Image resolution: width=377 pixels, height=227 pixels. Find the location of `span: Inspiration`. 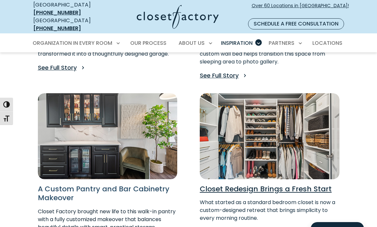

span: Inspiration is located at coordinates (237, 43).